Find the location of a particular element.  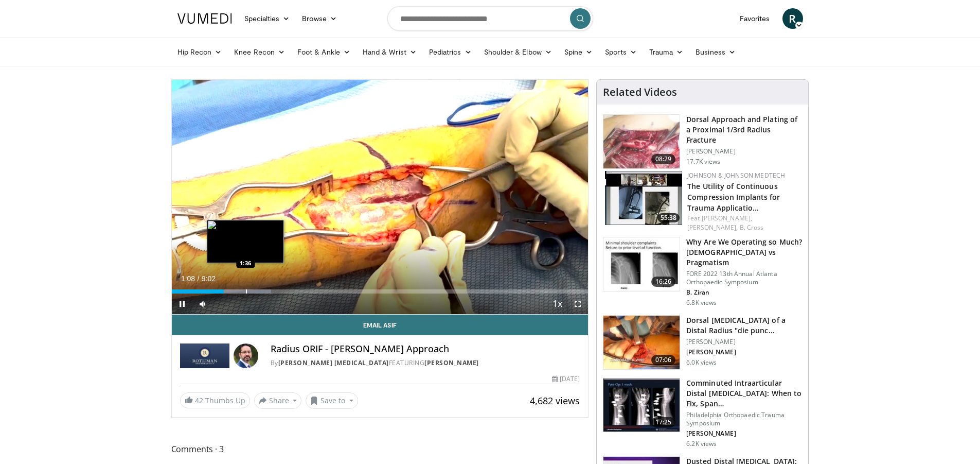

span: 4,682 views is located at coordinates (555, 400).